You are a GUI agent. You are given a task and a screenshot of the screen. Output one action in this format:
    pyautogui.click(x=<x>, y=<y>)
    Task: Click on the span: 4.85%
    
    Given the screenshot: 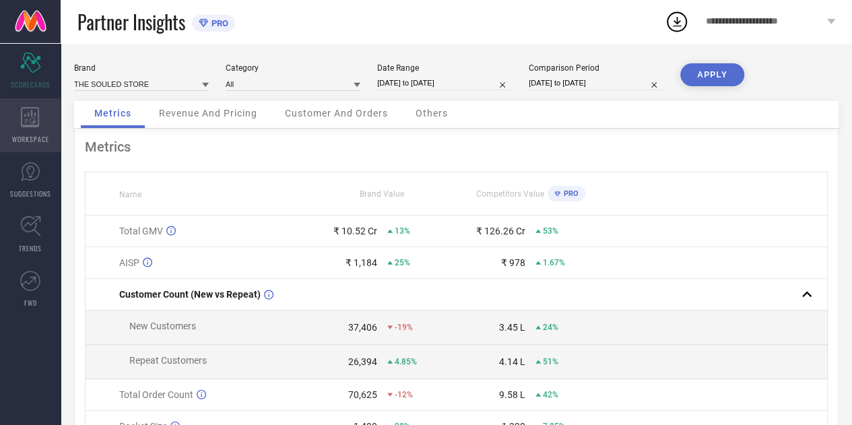 What is the action you would take?
    pyautogui.click(x=405, y=362)
    